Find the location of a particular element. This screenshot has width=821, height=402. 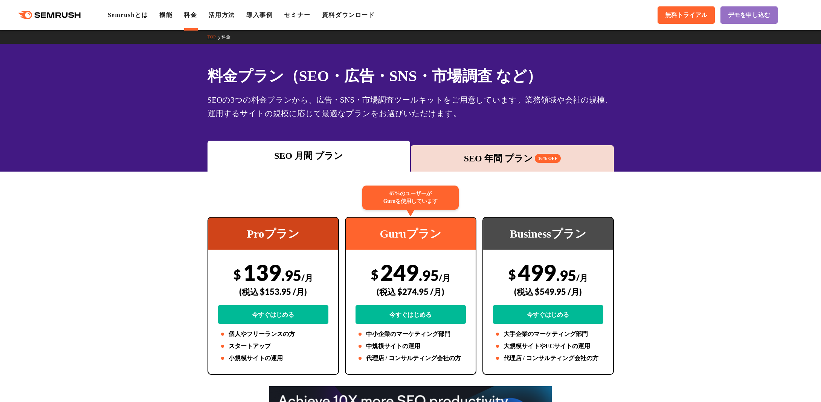

span: デモを申し込む is located at coordinates (749, 15).